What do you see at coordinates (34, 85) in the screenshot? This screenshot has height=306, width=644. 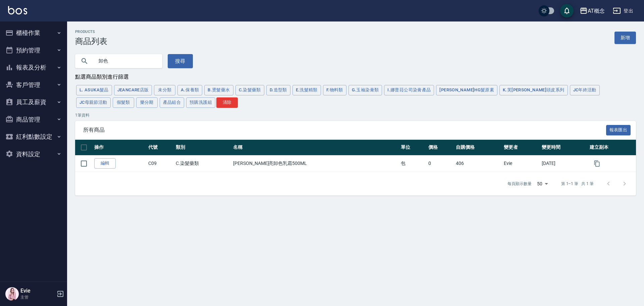 I see `button: 客戶管理` at bounding box center [34, 85].